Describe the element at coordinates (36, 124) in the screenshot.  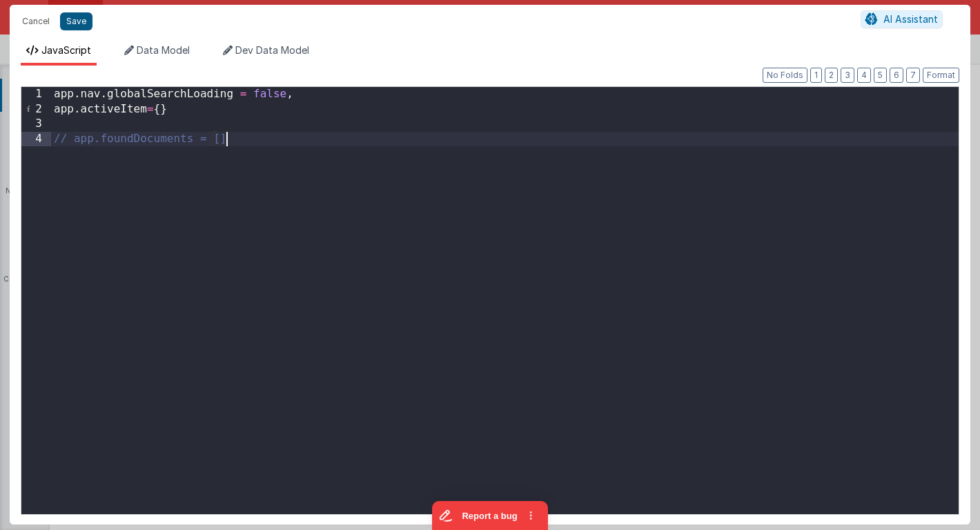
I see `div: 3` at that location.